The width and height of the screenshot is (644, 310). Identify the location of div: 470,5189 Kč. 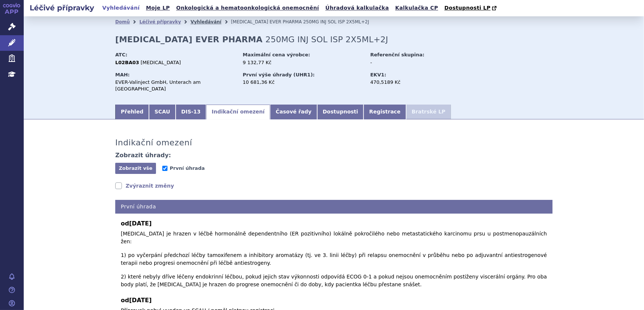
(411, 82).